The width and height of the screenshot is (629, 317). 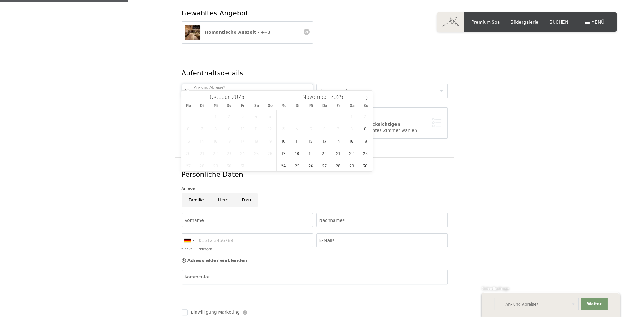 I want to click on span: November 28, 2025, so click(x=338, y=165).